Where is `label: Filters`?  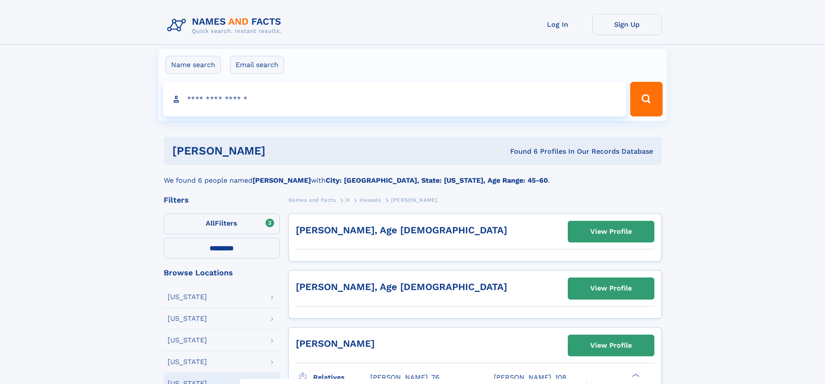 label: Filters is located at coordinates (222, 224).